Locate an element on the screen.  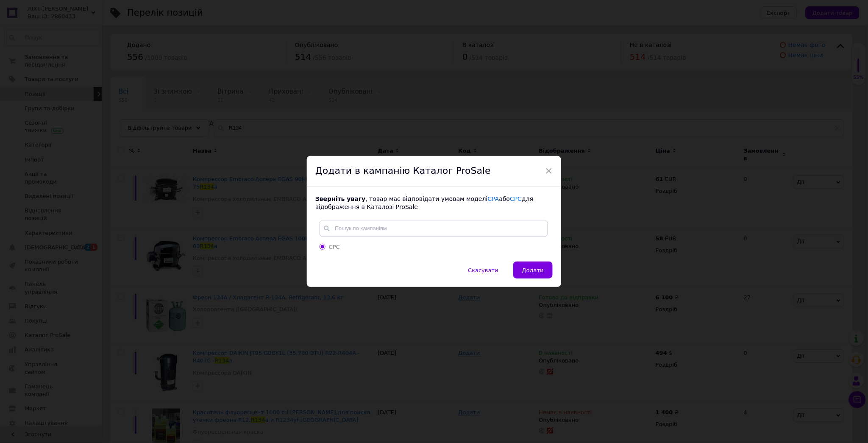
span: Додати is located at coordinates (533, 270).